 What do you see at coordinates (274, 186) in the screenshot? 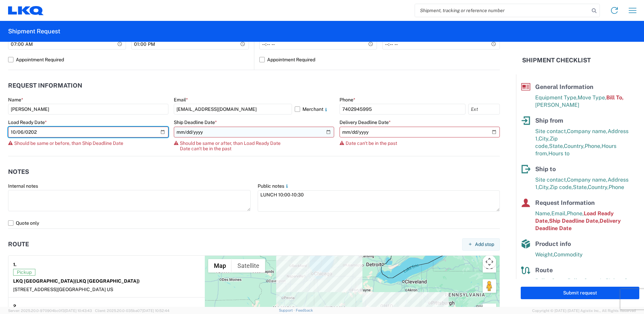
I see `label: Public notes` at bounding box center [274, 186].